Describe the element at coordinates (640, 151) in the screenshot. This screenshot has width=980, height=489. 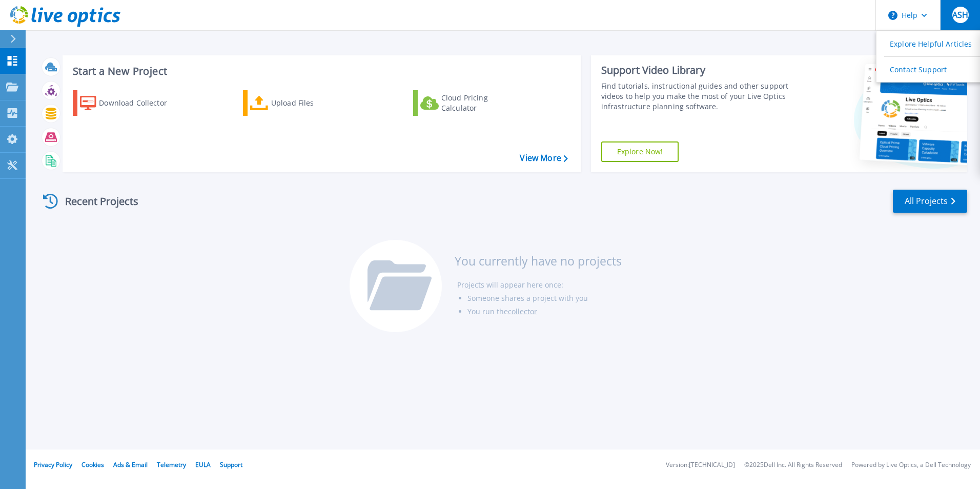
I see `a: Explore Now!` at that location.